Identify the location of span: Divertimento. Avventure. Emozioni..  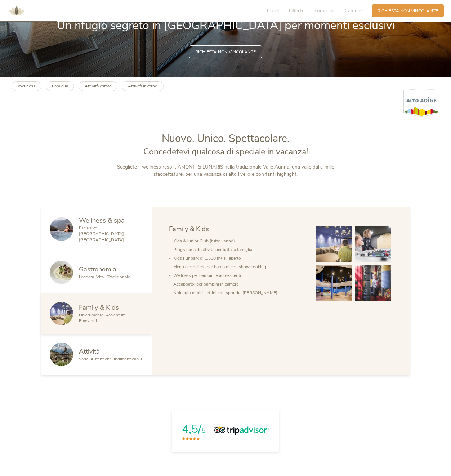
(103, 318).